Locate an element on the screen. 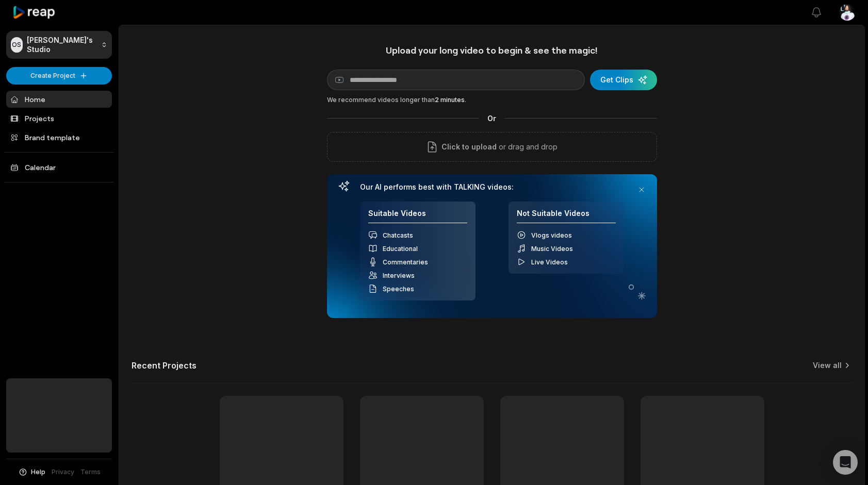  span: Vlogs videos is located at coordinates (552, 235).